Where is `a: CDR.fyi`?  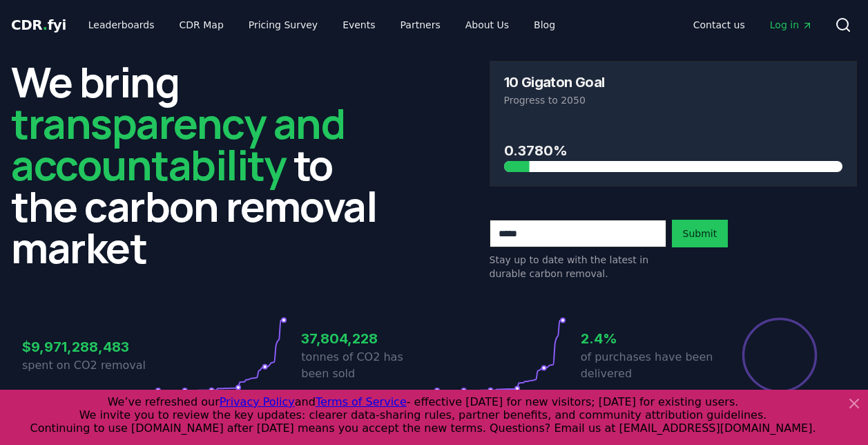
a: CDR.fyi is located at coordinates (39, 25).